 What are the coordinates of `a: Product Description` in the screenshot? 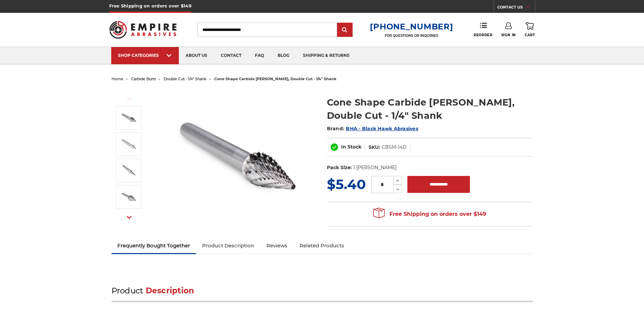 It's located at (228, 246).